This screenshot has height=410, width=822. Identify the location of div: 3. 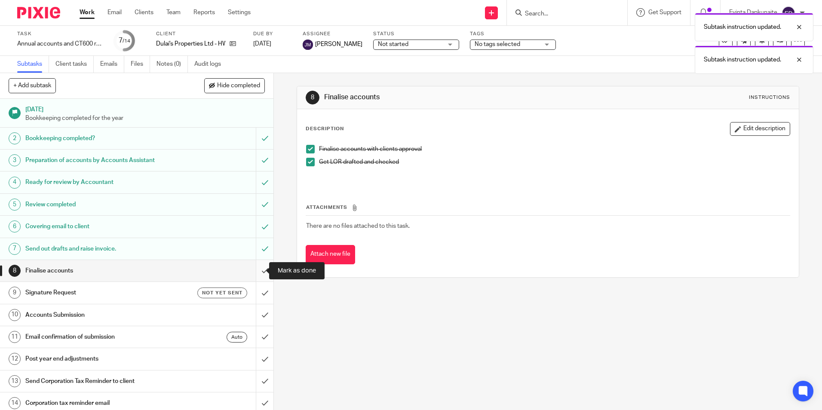
(15, 160).